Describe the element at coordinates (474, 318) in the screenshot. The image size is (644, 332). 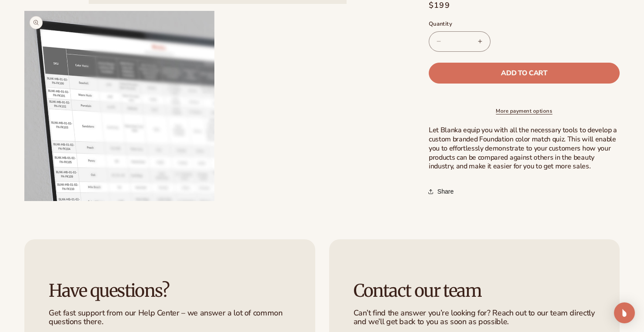
I see `p: Can’t find the answer you’re looking for? Reach out to our team directly and we’ll get back to yo...` at that location.